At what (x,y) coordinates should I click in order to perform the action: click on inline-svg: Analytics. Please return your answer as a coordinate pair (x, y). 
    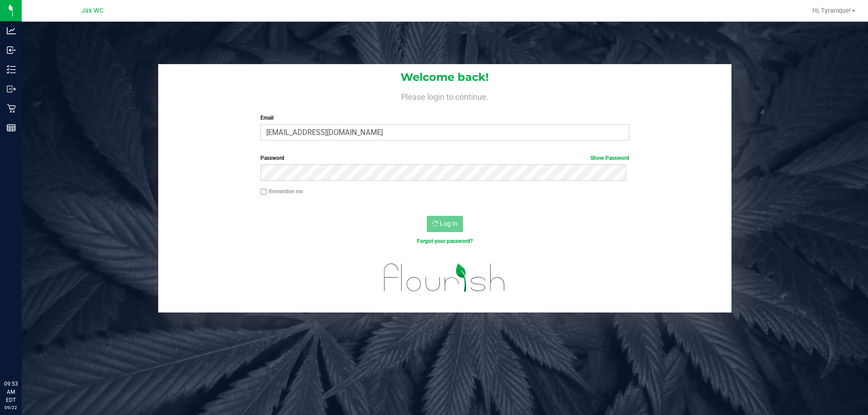
    Looking at the image, I should click on (12, 31).